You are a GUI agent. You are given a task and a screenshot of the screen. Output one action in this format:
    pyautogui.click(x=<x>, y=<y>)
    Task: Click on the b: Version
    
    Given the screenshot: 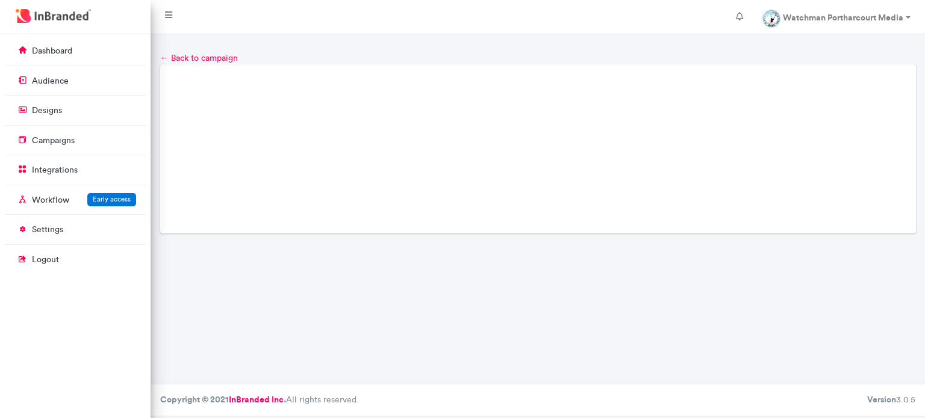 What is the action you would take?
    pyautogui.click(x=881, y=400)
    